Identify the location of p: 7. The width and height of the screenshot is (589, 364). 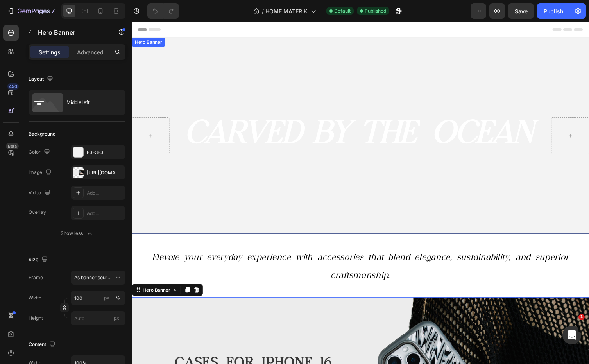
(53, 11).